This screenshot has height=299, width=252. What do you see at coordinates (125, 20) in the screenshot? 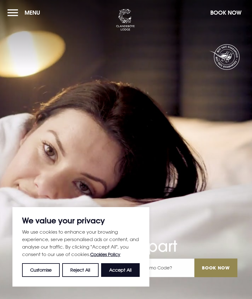
I see `img: Clandeboye Lodge` at bounding box center [125, 20].